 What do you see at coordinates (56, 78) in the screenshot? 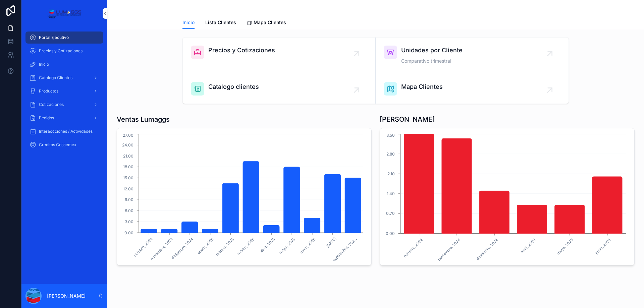
I see `span: Catalogo Clientes` at bounding box center [56, 78].